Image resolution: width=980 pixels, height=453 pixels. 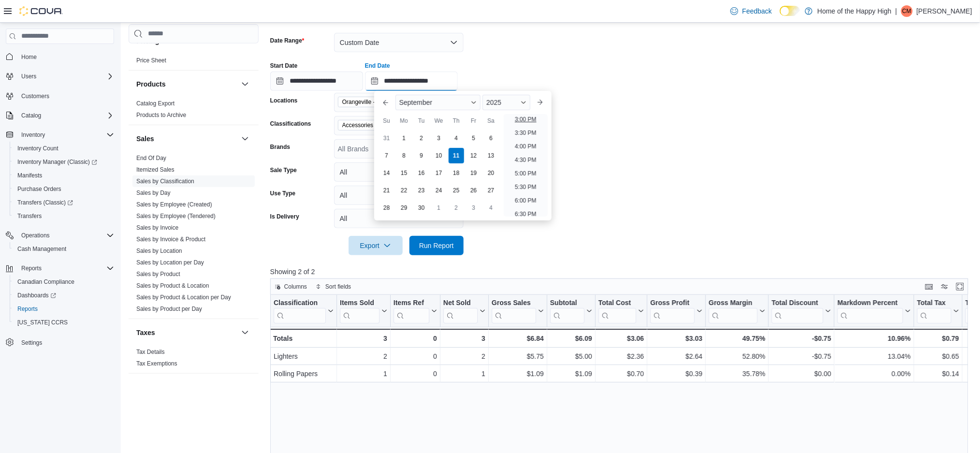 What do you see at coordinates (60, 77) in the screenshot?
I see `button: Users` at bounding box center [60, 77].